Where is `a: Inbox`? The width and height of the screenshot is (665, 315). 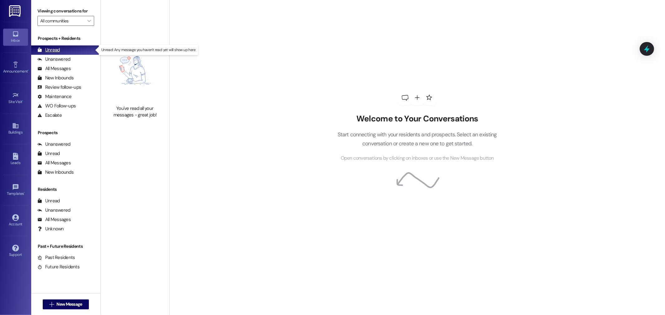
a: Inbox is located at coordinates (16, 37).